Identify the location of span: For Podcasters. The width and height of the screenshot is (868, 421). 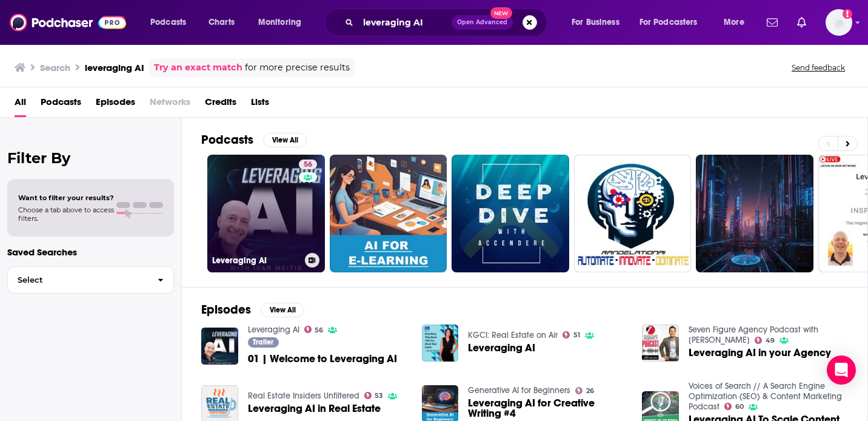
(669, 22).